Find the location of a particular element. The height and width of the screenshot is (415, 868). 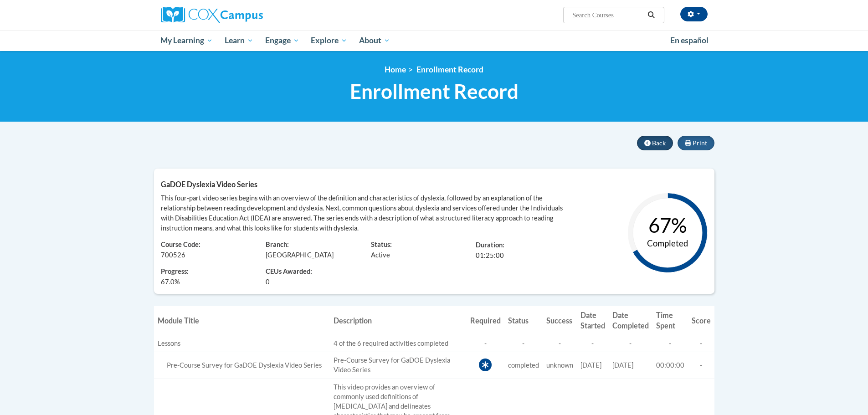

div: Main menu is located at coordinates (434, 41).